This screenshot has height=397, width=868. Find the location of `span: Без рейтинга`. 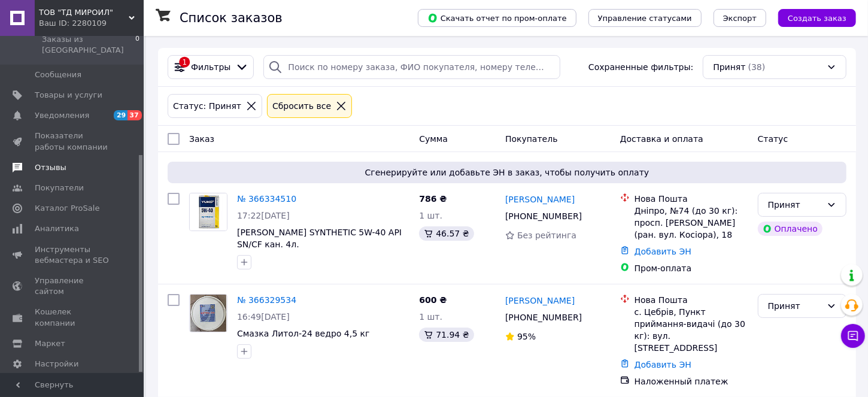

span: Без рейтинга is located at coordinates (547, 235).